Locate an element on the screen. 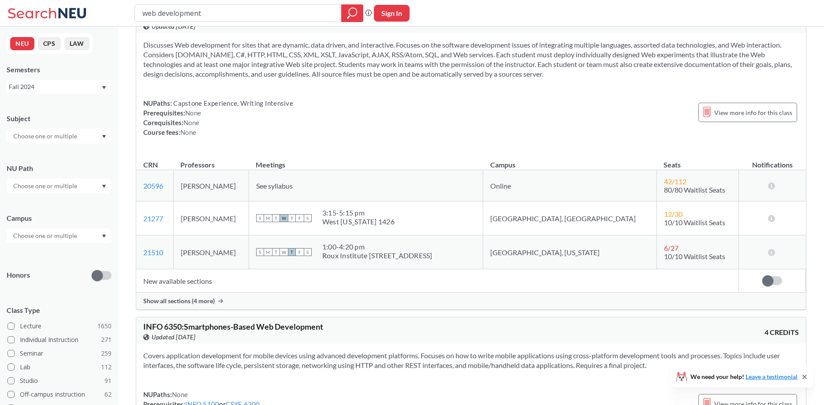  svg: magnifying glass is located at coordinates (352, 13).